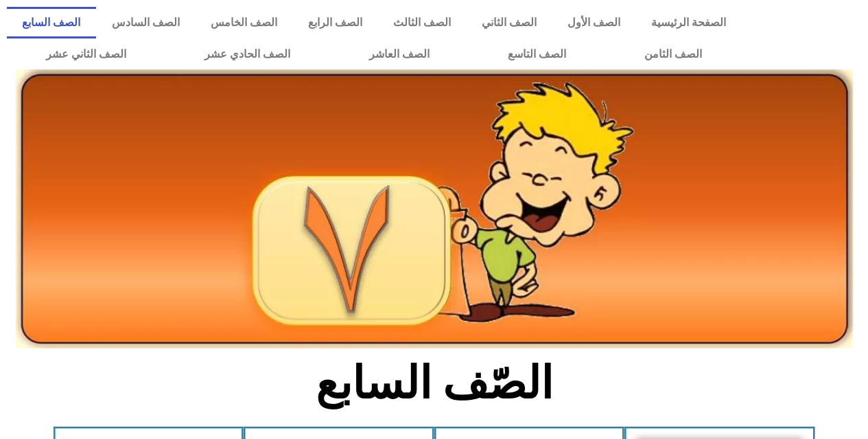 This screenshot has width=868, height=439. Describe the element at coordinates (674, 54) in the screenshot. I see `a: الصف الثامن` at that location.